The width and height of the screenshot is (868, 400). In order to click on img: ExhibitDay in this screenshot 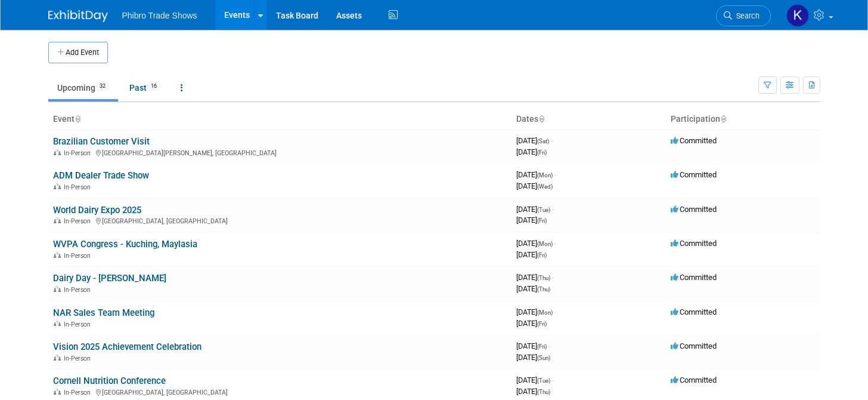, I will do `click(78, 16)`.